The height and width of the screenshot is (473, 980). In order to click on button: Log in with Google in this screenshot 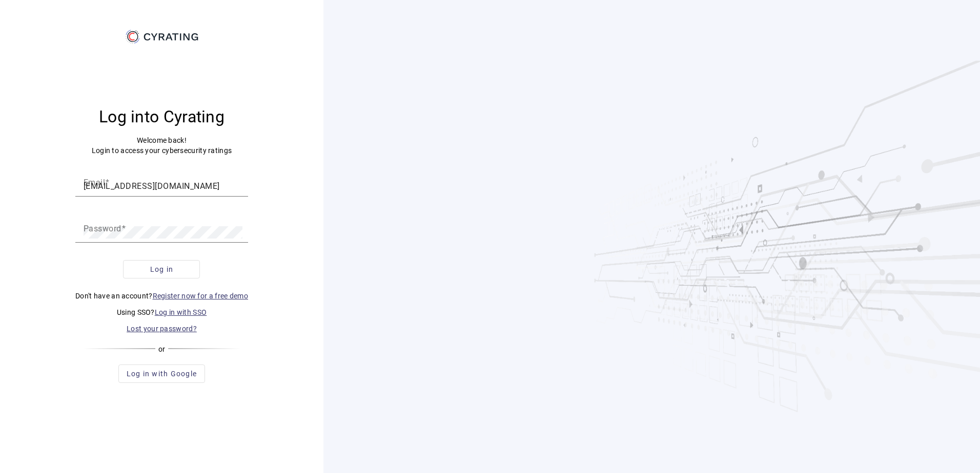, I will do `click(162, 374)`.